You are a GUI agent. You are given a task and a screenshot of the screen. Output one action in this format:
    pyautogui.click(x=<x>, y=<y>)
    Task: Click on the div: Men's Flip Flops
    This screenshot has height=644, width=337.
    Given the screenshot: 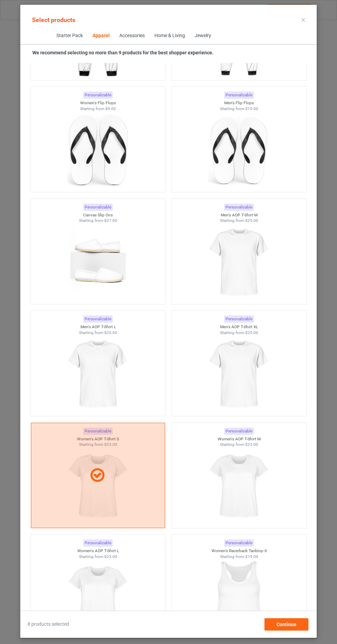 What is the action you would take?
    pyautogui.click(x=239, y=103)
    